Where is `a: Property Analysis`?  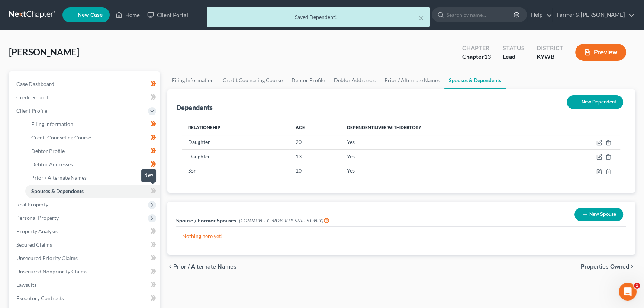 a: Property Analysis is located at coordinates (85, 231).